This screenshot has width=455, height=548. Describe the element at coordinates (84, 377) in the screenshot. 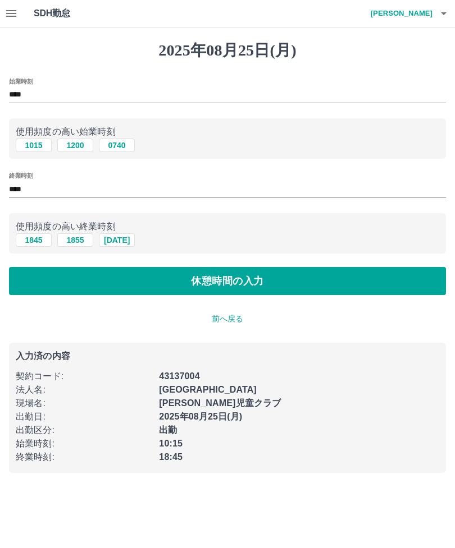

I see `p: 契約コード :` at that location.